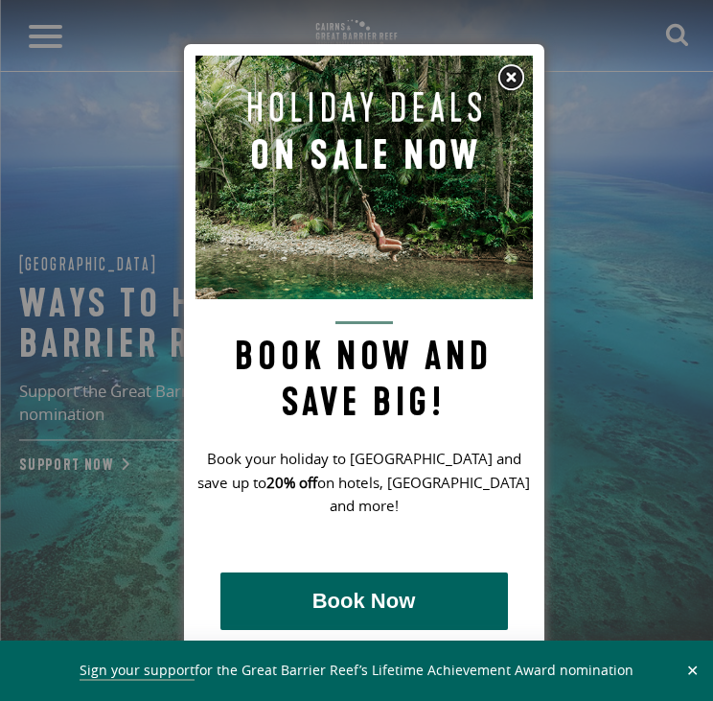 This screenshot has height=701, width=713. I want to click on h2: Book now and save big!, so click(364, 373).